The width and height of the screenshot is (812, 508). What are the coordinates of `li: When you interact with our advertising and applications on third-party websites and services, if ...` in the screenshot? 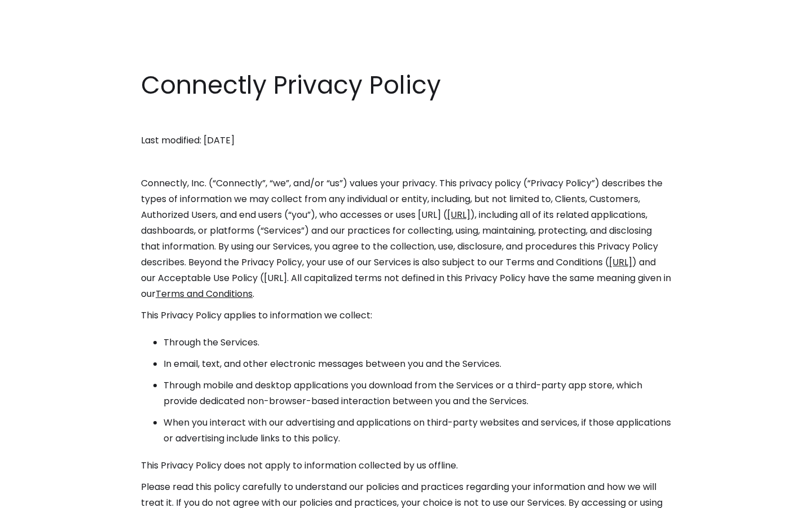 It's located at (418, 431).